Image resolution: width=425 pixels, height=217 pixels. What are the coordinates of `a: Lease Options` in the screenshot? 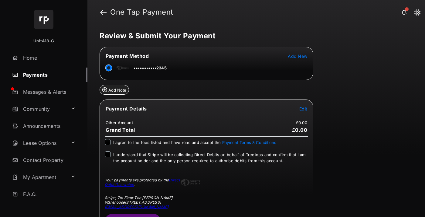 It's located at (39, 143).